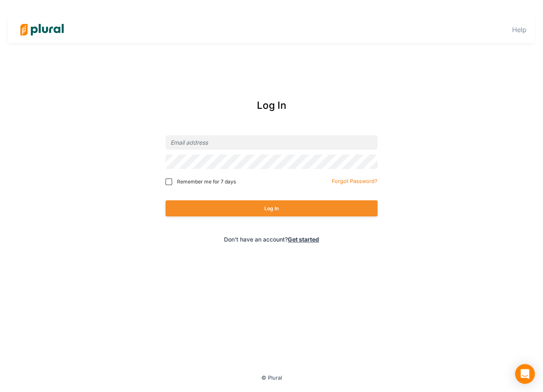 The image size is (543, 392). What do you see at coordinates (354, 180) in the screenshot?
I see `a: Forgot Password?` at bounding box center [354, 180].